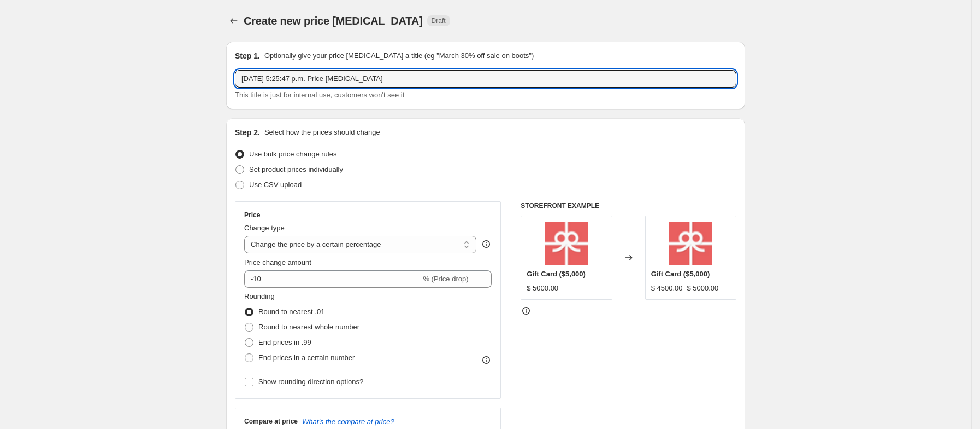 Image resolution: width=980 pixels, height=429 pixels. I want to click on strike: $ 5000.00, so click(703, 288).